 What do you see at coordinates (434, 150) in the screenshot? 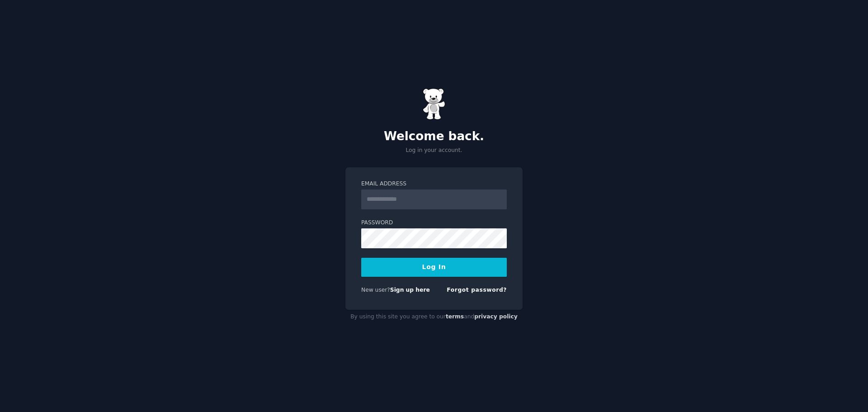
I see `p: Log in your account.` at bounding box center [434, 150].